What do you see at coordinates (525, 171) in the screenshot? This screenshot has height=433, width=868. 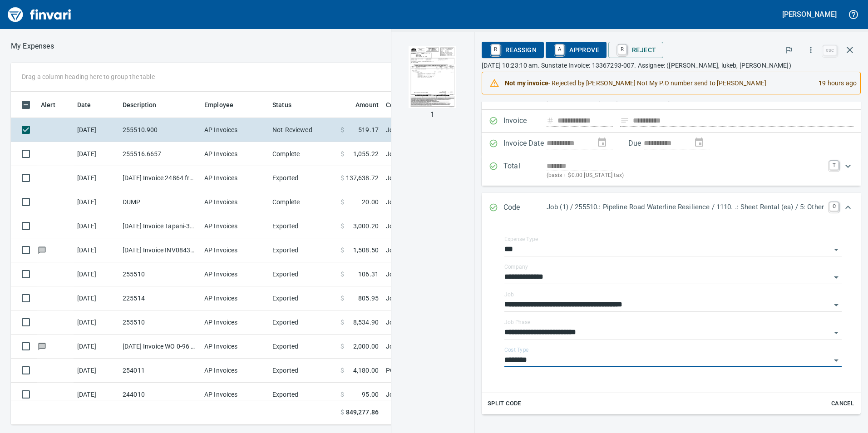 I see `p: Total` at bounding box center [525, 171].